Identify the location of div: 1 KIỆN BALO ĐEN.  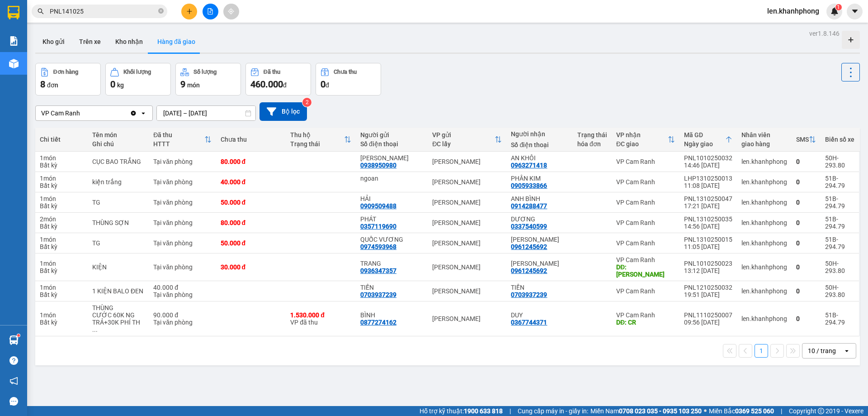
(118, 291).